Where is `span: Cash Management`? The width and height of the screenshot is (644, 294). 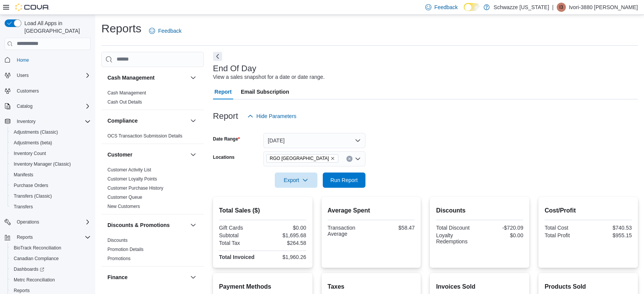 span: Cash Management is located at coordinates (126, 93).